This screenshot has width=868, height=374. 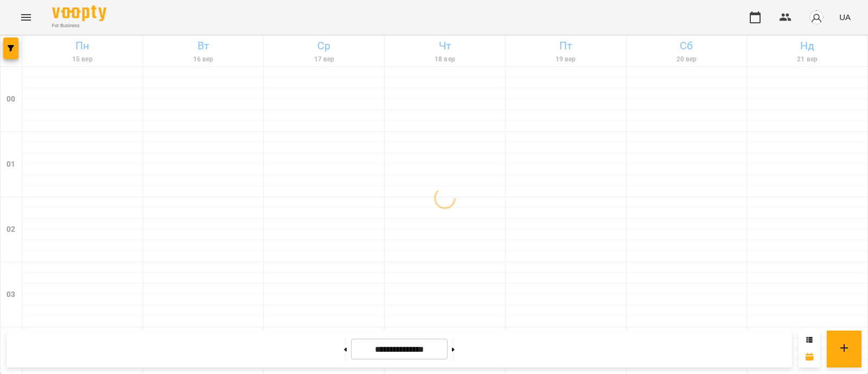 What do you see at coordinates (83, 45) in the screenshot?
I see `h6: Пн` at bounding box center [83, 45].